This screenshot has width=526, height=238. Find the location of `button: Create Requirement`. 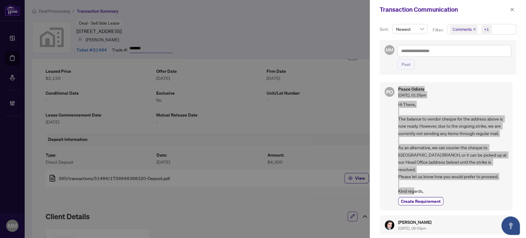

button: Create Requirement is located at coordinates (420, 201).